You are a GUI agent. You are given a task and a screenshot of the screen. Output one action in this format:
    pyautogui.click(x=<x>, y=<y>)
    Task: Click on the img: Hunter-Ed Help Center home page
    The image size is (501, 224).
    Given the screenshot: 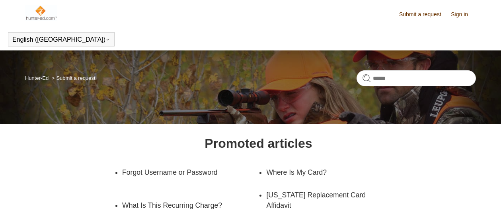 What is the action you would take?
    pyautogui.click(x=41, y=13)
    